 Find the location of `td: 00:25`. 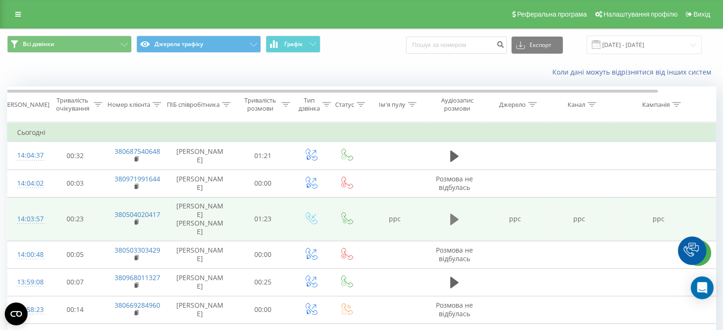

td: 00:25 is located at coordinates (263, 282).